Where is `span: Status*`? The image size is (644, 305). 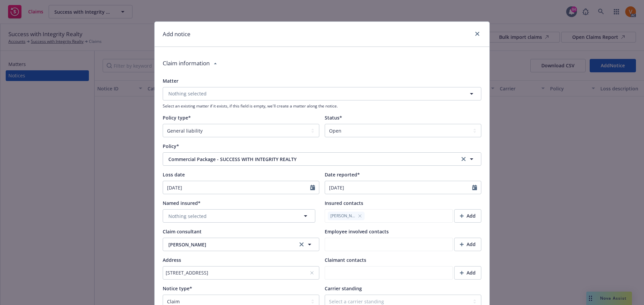 span: Status* is located at coordinates (333, 118).